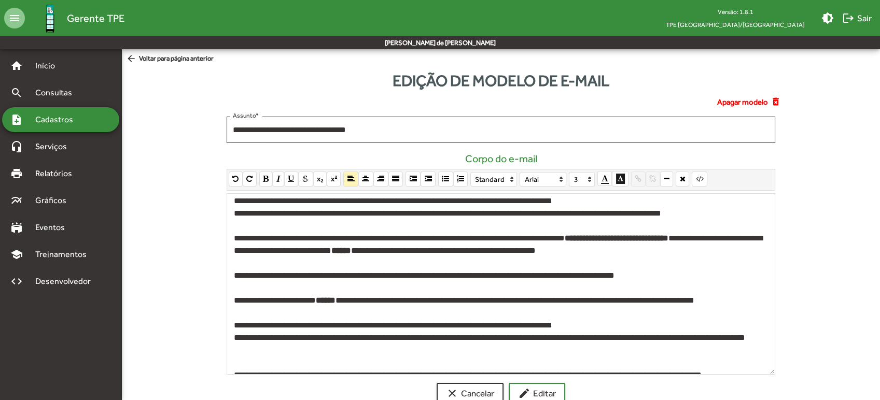  I want to click on button: Superscript, so click(333, 179).